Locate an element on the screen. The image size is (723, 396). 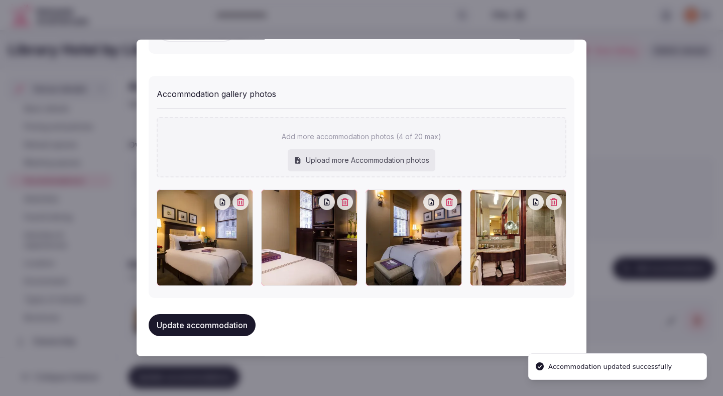
div: 58483769.jpg is located at coordinates (205, 238).